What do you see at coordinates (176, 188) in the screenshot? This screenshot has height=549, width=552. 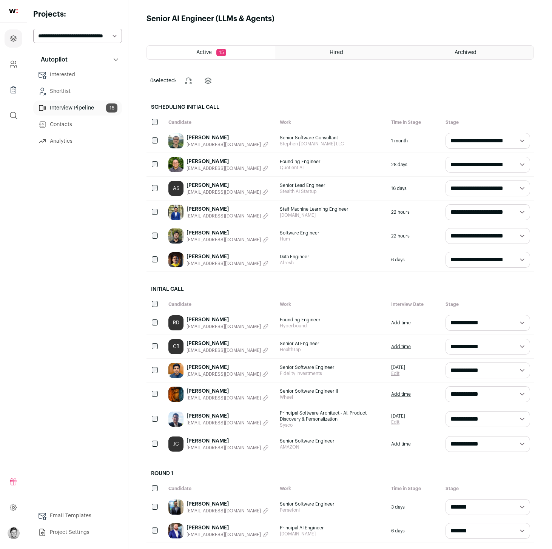 I see `div: AS` at bounding box center [176, 188].